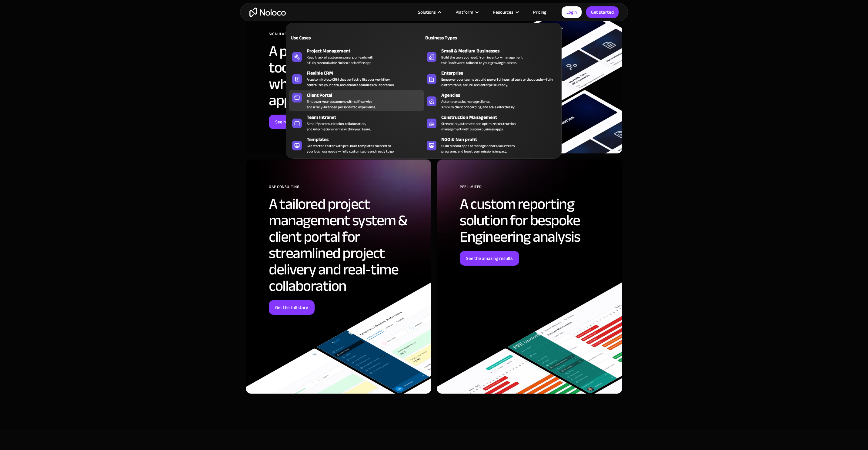 The height and width of the screenshot is (450, 868). I want to click on a: Business Types, so click(491, 37).